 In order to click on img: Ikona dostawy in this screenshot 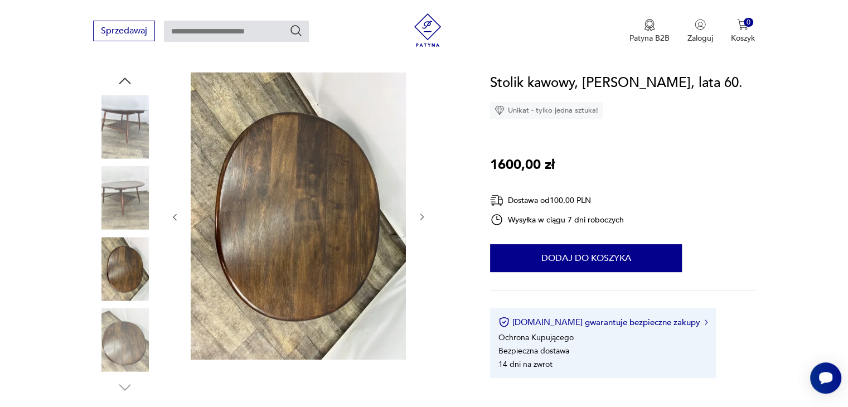, I will do `click(497, 200)`.